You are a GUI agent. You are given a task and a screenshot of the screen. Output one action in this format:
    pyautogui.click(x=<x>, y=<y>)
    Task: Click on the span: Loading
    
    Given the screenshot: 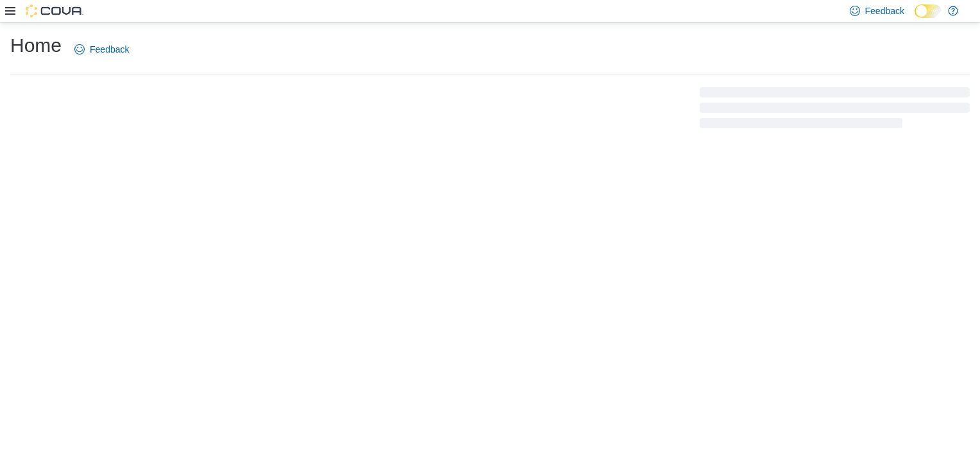 What is the action you would take?
    pyautogui.click(x=834, y=110)
    